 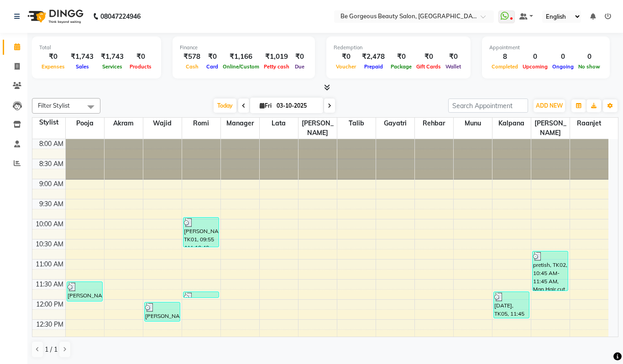 What do you see at coordinates (192, 67) in the screenshot?
I see `span: Cash` at bounding box center [192, 67].